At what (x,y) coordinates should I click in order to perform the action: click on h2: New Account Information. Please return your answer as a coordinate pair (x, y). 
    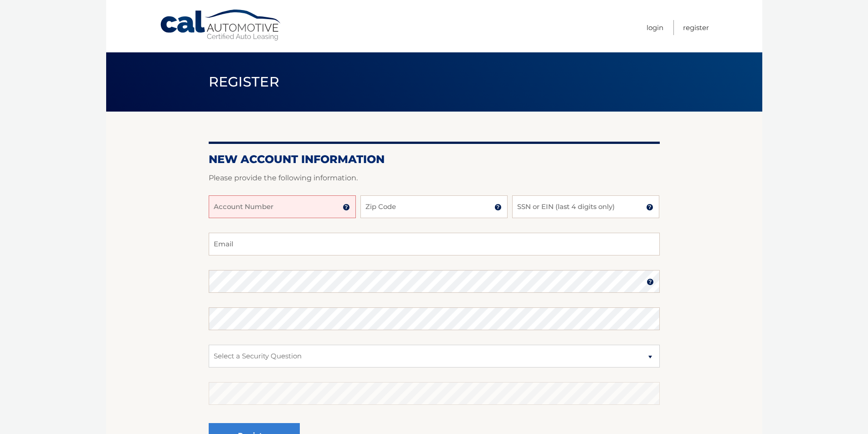
    Looking at the image, I should click on (434, 160).